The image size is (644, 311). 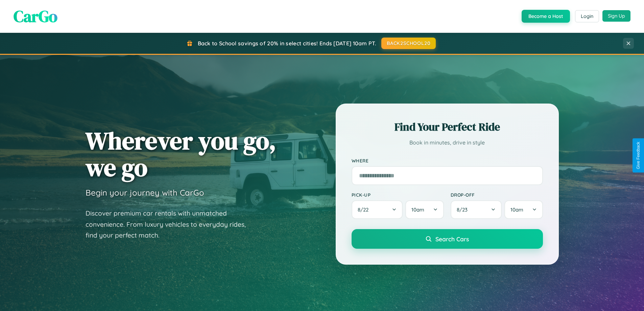 What do you see at coordinates (447, 127) in the screenshot?
I see `h2: Find Your Perfect Ride` at bounding box center [447, 127].